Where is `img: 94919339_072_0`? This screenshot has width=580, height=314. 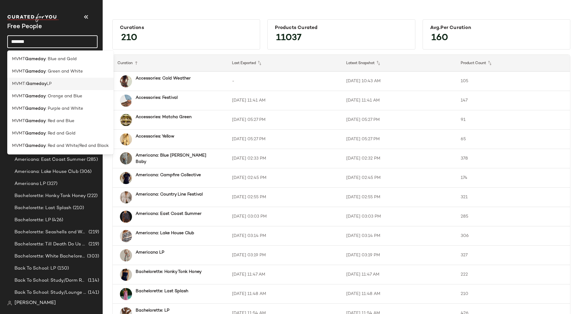
img: 94919339_072_0 is located at coordinates (126, 139).